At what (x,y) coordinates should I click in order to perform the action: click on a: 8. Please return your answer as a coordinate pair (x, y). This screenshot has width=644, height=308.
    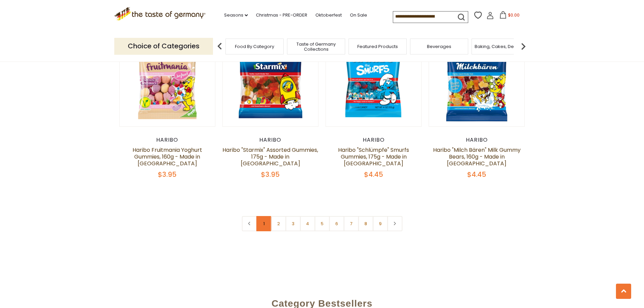
    Looking at the image, I should click on (366, 224).